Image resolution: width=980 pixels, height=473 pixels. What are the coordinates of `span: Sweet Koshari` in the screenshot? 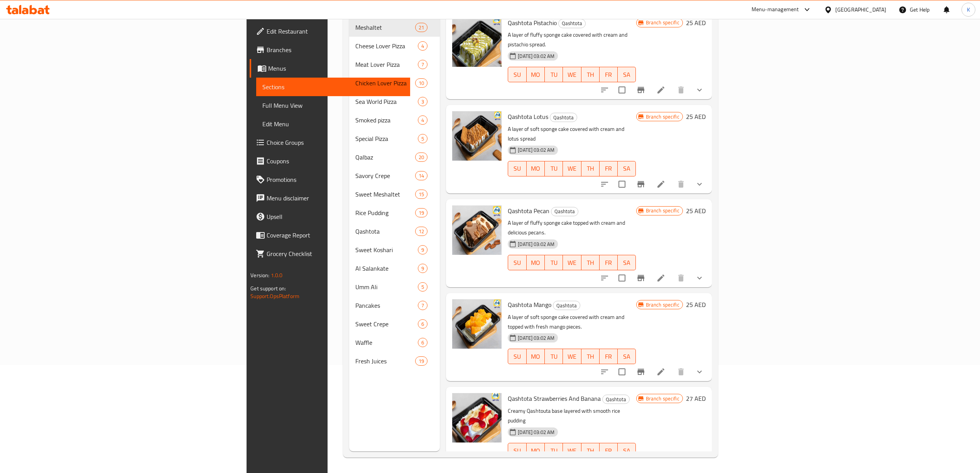 It's located at (387, 250).